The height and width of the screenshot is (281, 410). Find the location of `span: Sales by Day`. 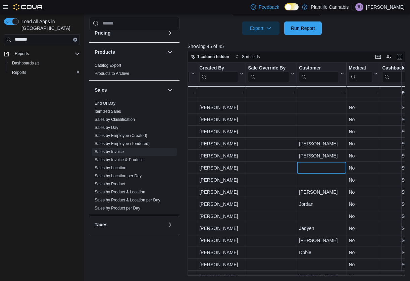

span: Sales by Day is located at coordinates (106, 127).